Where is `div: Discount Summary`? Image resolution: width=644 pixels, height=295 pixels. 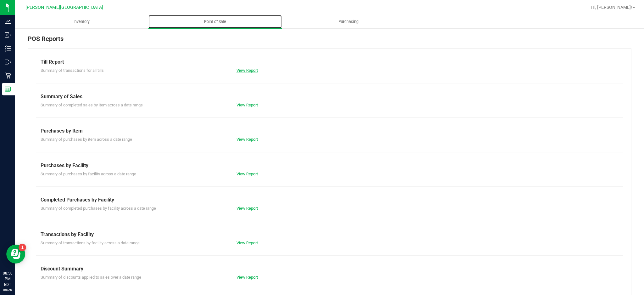
div: Discount Summary is located at coordinates (330, 269).